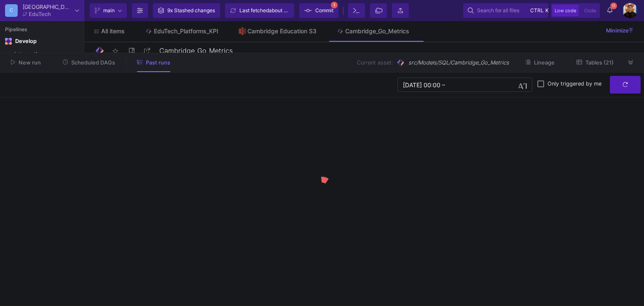 The height and width of the screenshot is (306, 644). I want to click on span: Current asset:, so click(375, 63).